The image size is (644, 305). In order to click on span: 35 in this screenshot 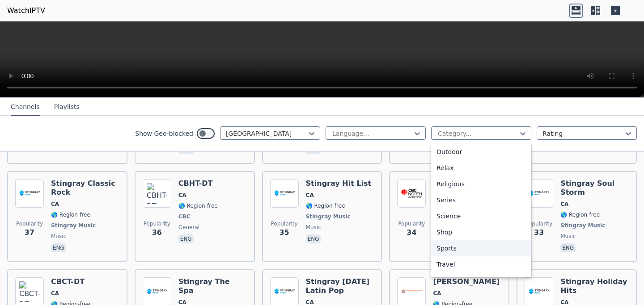, I will do `click(284, 233)`.